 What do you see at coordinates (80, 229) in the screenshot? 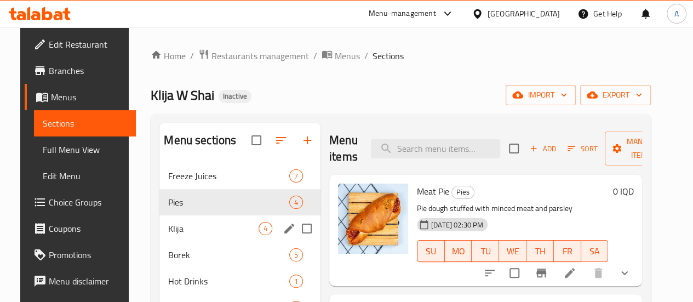
I see `a: Coupons` at bounding box center [80, 229].